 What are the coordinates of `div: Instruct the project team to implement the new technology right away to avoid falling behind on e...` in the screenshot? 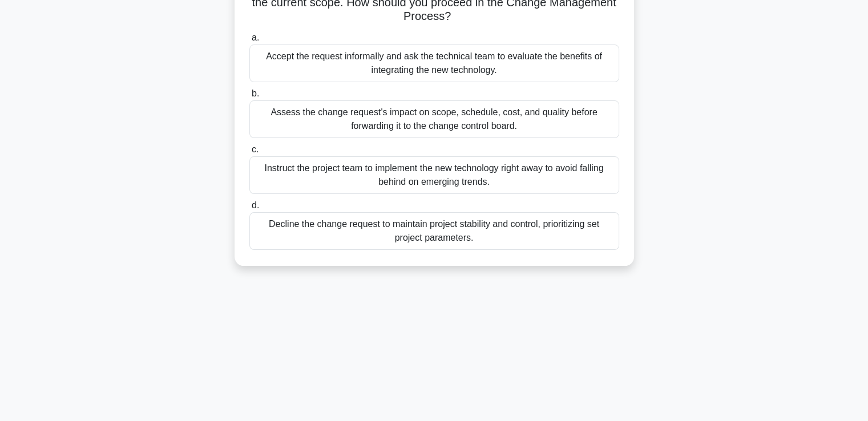 It's located at (434, 175).